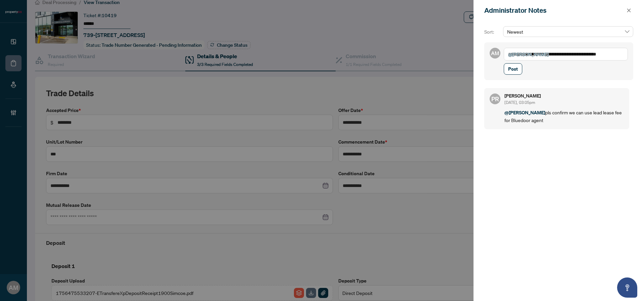  Describe the element at coordinates (513, 69) in the screenshot. I see `span: Post` at that location.